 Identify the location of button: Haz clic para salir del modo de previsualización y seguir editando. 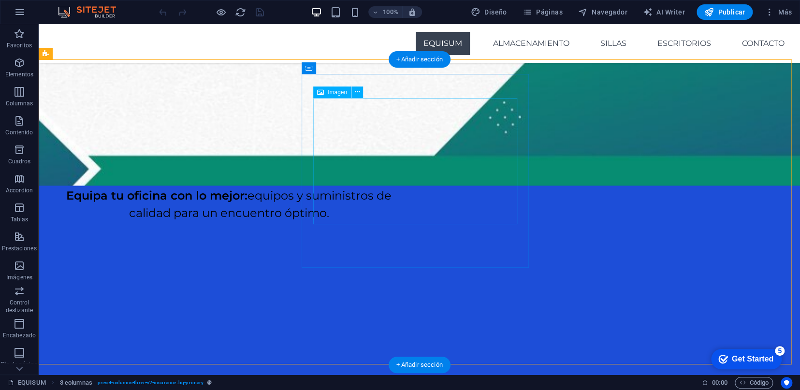
(221, 12).